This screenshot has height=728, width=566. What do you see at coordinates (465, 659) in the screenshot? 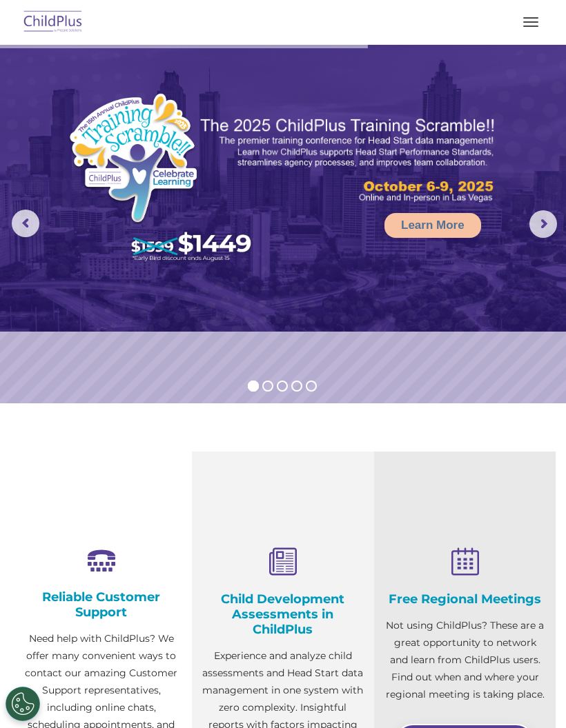
I see `p: Not using ChildPlus? These are a great opportunity to network and learn from ChildPlus users. Fin...` at bounding box center [465, 659].